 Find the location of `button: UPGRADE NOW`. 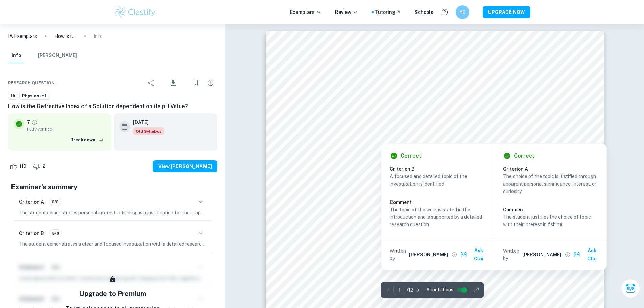

button: UPGRADE NOW is located at coordinates (506, 12).